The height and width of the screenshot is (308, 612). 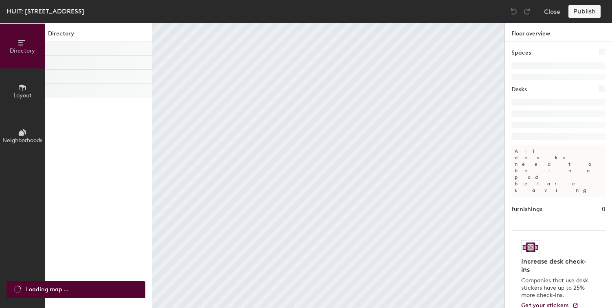 I want to click on h1: Directory, so click(x=98, y=35).